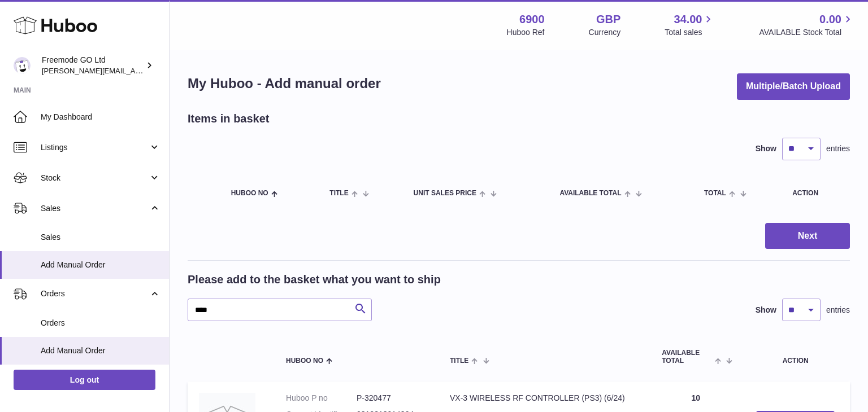 The height and width of the screenshot is (412, 868). Describe the element at coordinates (445, 193) in the screenshot. I see `span: Unit Sales Price` at that location.